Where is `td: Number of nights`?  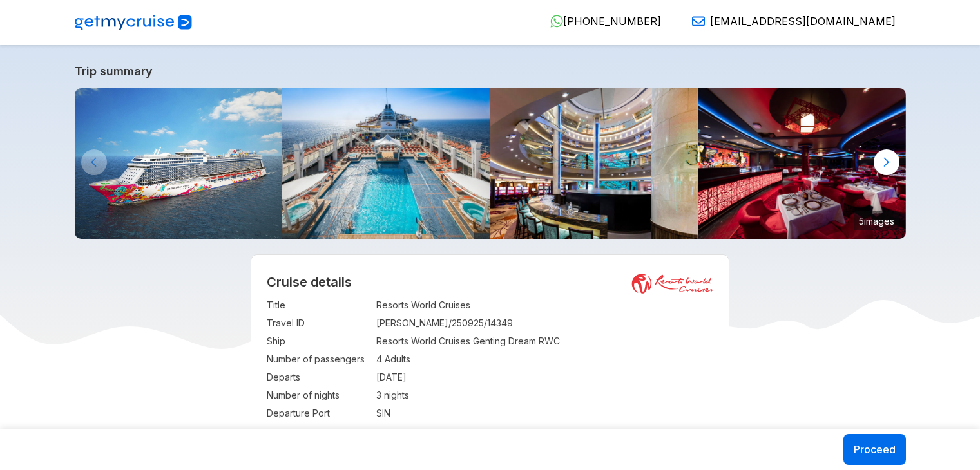
td: Number of nights is located at coordinates (318, 395).